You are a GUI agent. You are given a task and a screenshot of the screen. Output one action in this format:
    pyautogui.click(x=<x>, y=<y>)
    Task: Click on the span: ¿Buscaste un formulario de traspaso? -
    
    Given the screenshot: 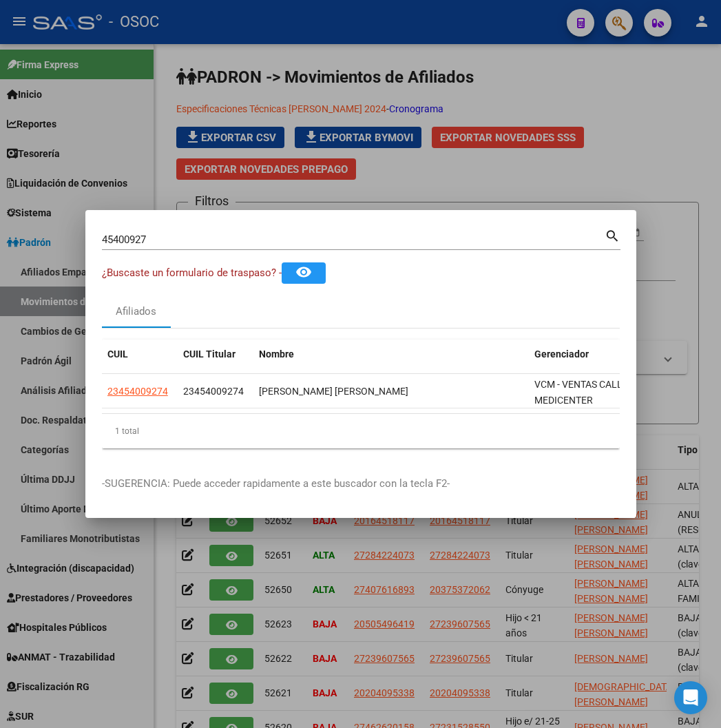 What is the action you would take?
    pyautogui.click(x=191, y=273)
    